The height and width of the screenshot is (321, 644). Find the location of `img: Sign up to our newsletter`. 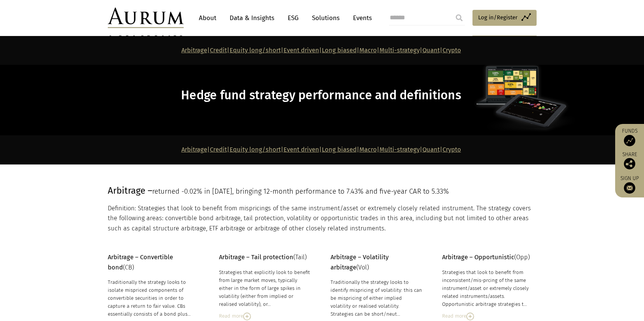

img: Sign up to our newsletter is located at coordinates (629, 188).